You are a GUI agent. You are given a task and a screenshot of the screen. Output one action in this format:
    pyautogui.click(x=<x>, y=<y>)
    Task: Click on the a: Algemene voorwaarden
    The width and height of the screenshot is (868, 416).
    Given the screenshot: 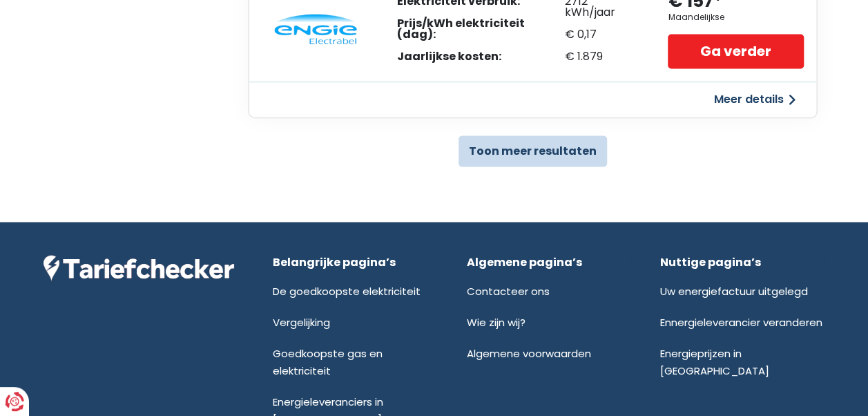 What is the action you would take?
    pyautogui.click(x=529, y=353)
    